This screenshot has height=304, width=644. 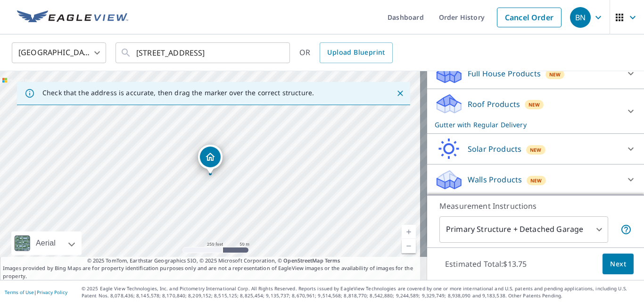 What do you see at coordinates (535, 206) in the screenshot?
I see `p: Measurement Instructions` at bounding box center [535, 206].